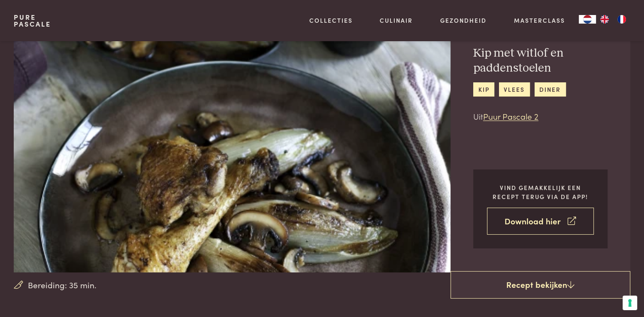 The height and width of the screenshot is (317, 644). I want to click on button: Uw voorkeuren voor toestemming voor trackingtechnologieën, so click(630, 303).